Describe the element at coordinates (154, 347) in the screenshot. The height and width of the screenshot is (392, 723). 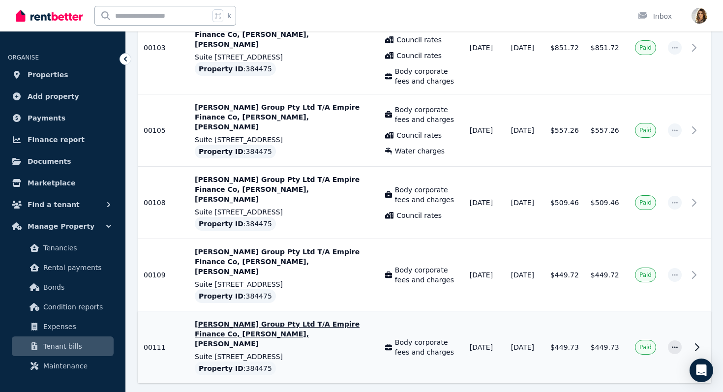
I see `span: 00111` at that location.